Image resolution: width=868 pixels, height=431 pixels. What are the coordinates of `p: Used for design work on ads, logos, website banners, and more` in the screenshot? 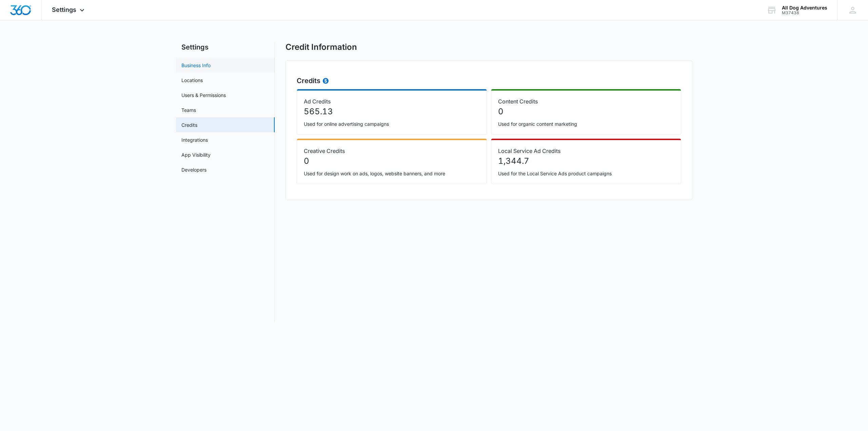 It's located at (391, 173).